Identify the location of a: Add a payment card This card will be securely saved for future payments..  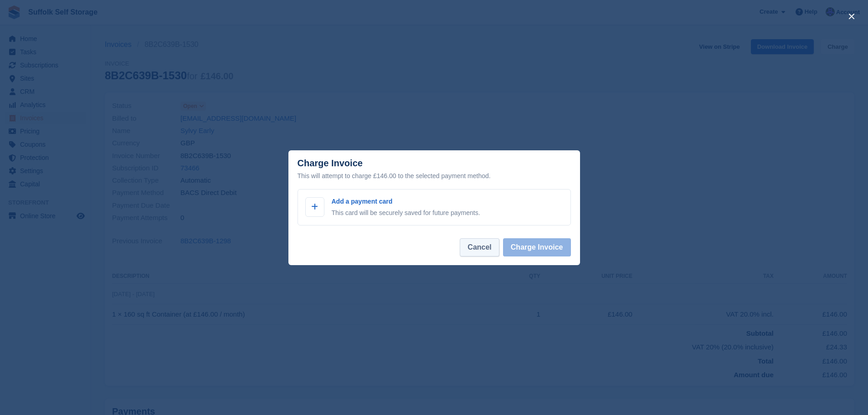
(434, 207).